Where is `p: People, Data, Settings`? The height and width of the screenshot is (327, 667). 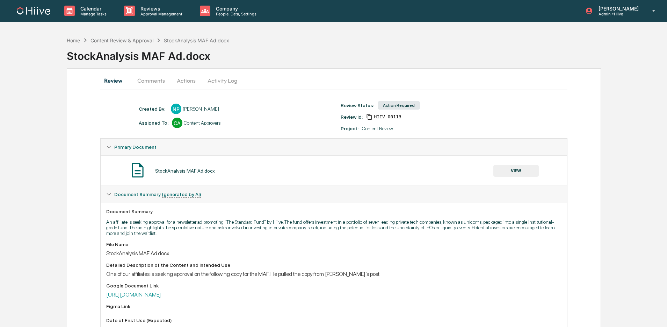 p: People, Data, Settings is located at coordinates (235, 14).